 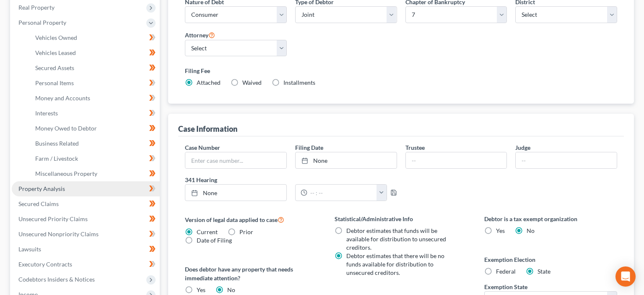 What do you see at coordinates (291, 180) in the screenshot?
I see `label: 341 Hearing` at bounding box center [291, 180].